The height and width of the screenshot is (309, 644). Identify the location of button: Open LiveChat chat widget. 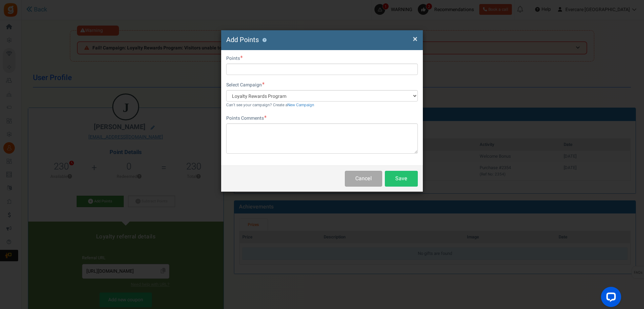
(15, 13).